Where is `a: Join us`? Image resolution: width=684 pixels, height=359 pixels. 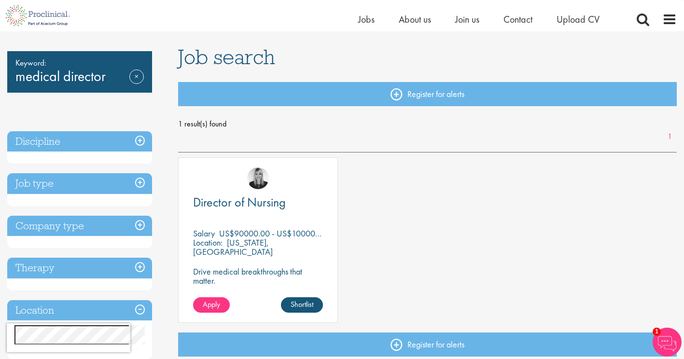 a: Join us is located at coordinates (467, 19).